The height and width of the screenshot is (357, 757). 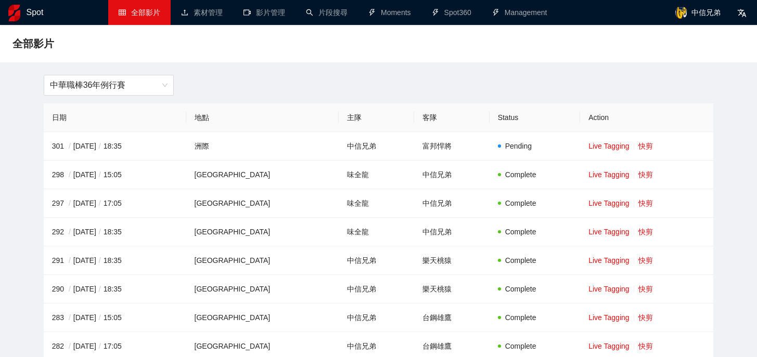 I want to click on a: thunderboltSpot360, so click(x=452, y=12).